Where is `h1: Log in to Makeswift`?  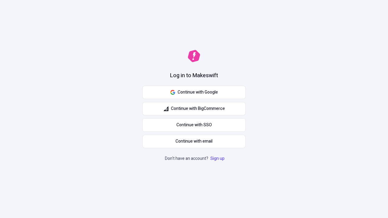
h1: Log in to Makeswift is located at coordinates (194, 76).